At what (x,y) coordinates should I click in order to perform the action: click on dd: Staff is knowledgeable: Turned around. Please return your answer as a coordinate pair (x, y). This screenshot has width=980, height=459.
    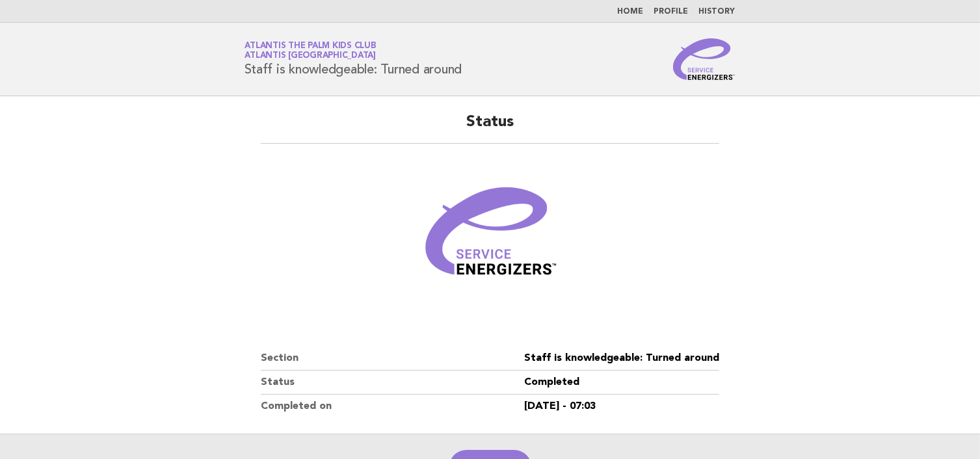
    Looking at the image, I should click on (622, 358).